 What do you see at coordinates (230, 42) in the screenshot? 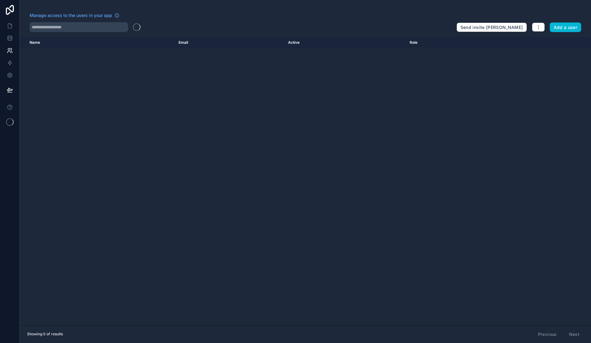
I see `th: Email` at bounding box center [230, 42].